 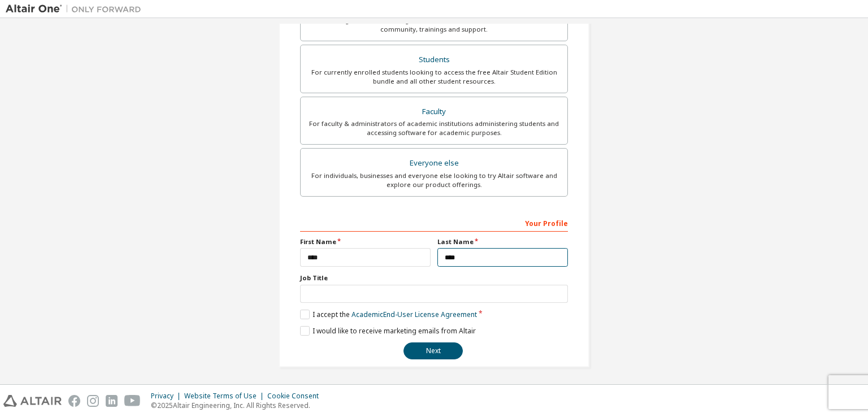 What do you see at coordinates (434, 278) in the screenshot?
I see `label: Job Title` at bounding box center [434, 278].